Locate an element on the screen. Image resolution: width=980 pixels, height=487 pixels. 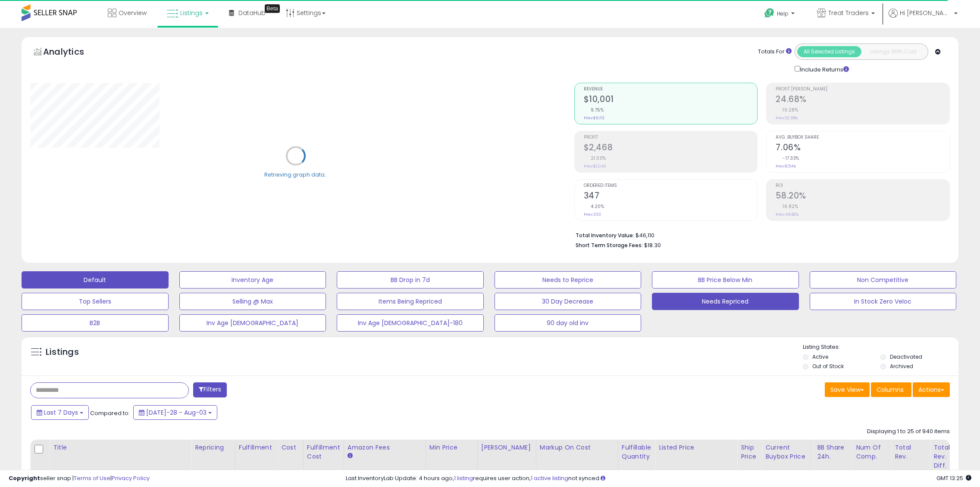
button: B2B is located at coordinates (95, 323).